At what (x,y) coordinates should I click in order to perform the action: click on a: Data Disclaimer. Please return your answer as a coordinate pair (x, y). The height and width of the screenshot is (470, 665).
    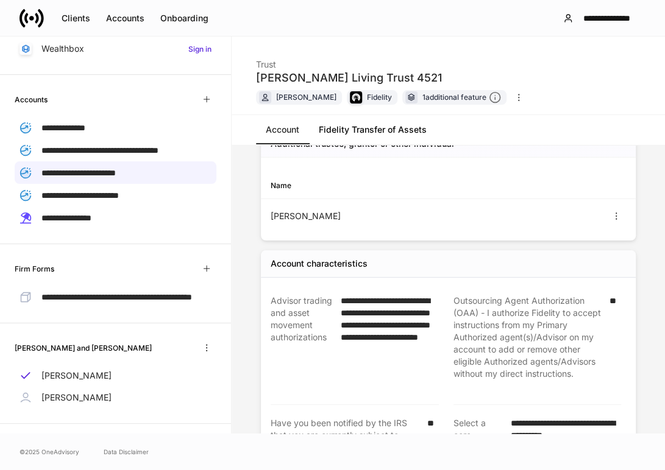
    Looking at the image, I should click on (126, 452).